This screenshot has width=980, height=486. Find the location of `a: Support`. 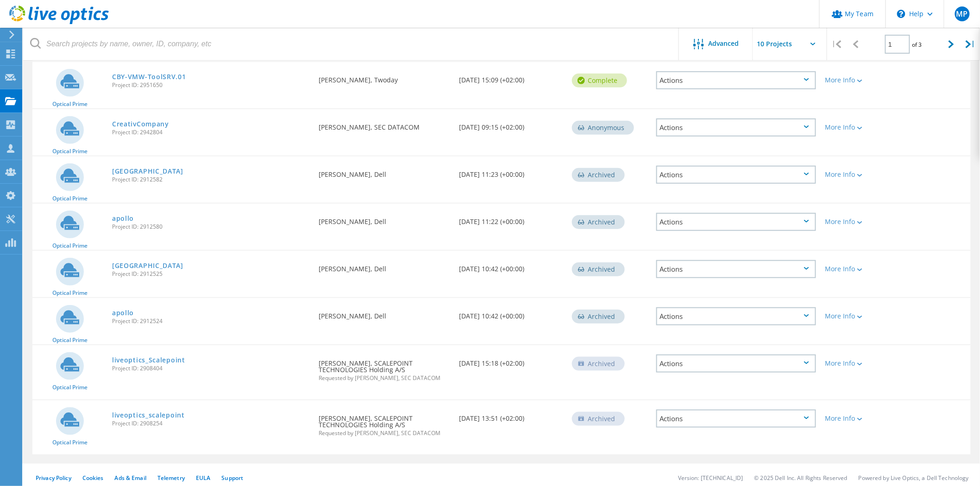

a: Support is located at coordinates (232, 478).